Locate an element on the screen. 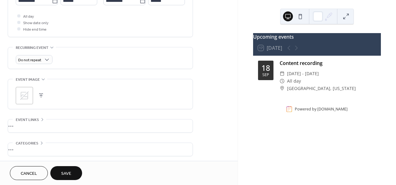 This screenshot has height=185, width=396. span: Cancel is located at coordinates (29, 173).